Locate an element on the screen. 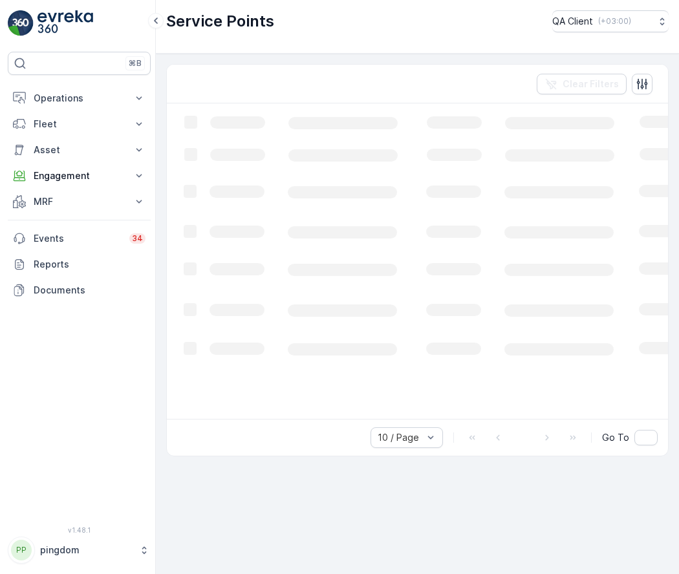  p: Reports is located at coordinates (89, 265).